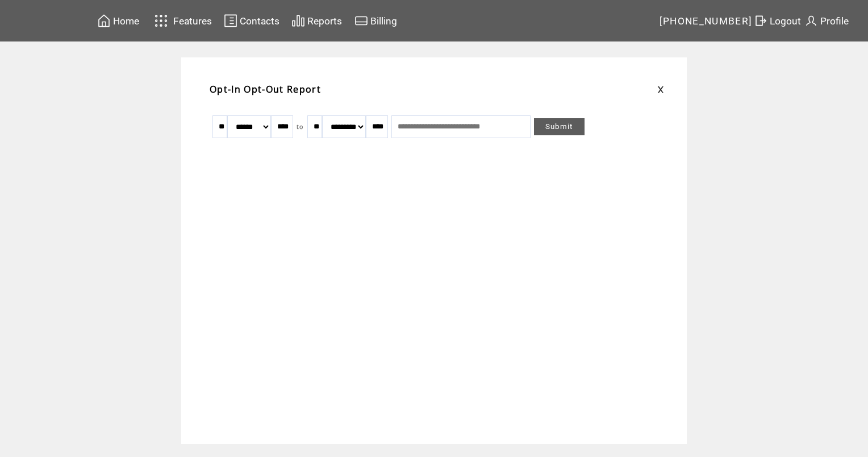 The image size is (868, 457). What do you see at coordinates (559, 127) in the screenshot?
I see `a: Submit` at bounding box center [559, 127].